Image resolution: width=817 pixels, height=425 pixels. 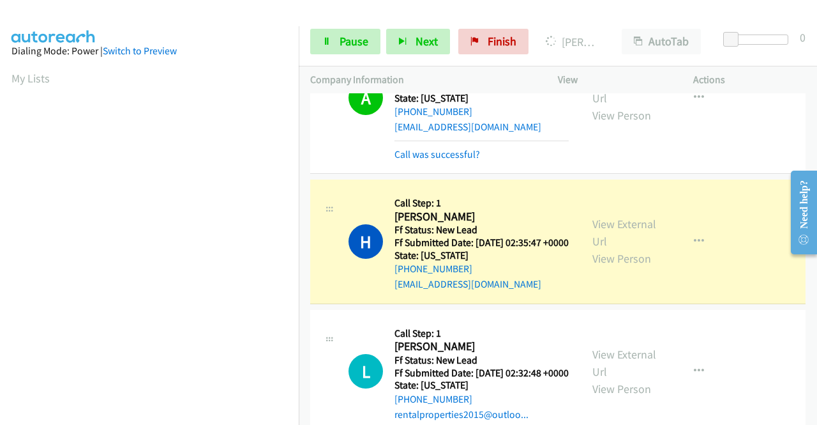 What do you see at coordinates (354, 41) in the screenshot?
I see `span: Pause` at bounding box center [354, 41].